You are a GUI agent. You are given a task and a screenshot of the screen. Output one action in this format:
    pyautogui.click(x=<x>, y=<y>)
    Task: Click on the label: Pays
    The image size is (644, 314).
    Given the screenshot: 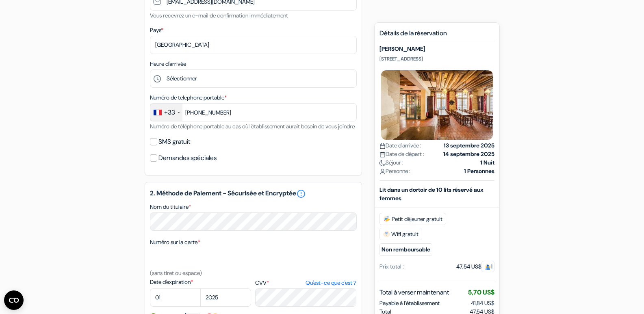 What is the action you would take?
    pyautogui.click(x=156, y=30)
    